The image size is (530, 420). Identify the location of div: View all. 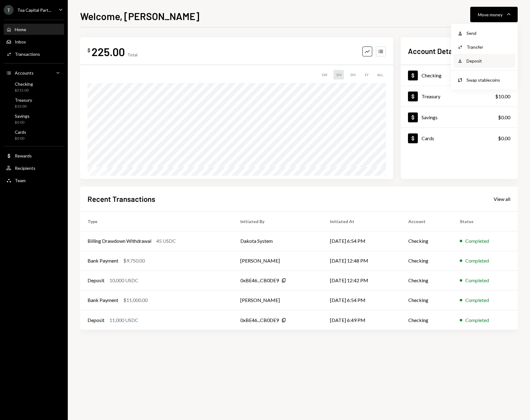
(502, 199).